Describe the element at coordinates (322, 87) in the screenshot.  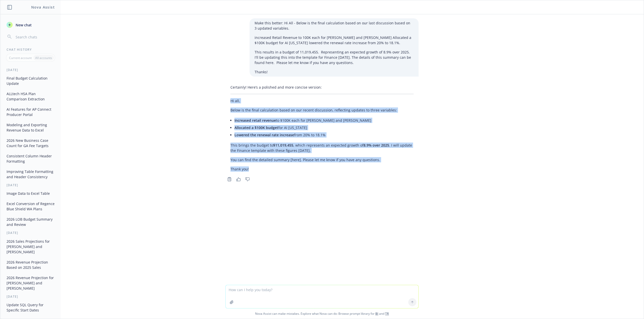
I see `p: Certainly! Here’s a polished and more concise version:` at that location.